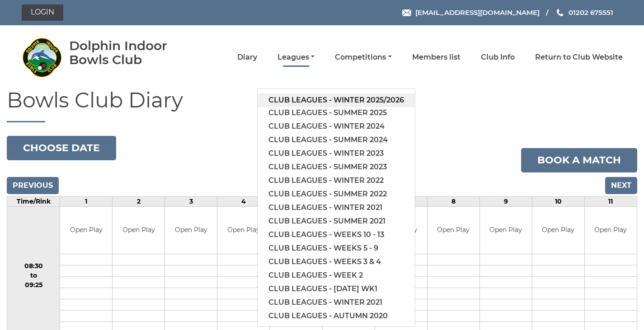  Describe the element at coordinates (584, 12) in the screenshot. I see `a: Phone us 01202 675551` at that location.